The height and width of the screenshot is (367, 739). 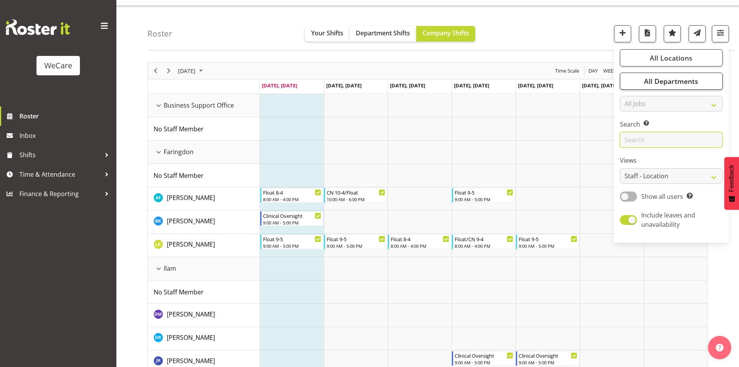 What do you see at coordinates (671, 58) in the screenshot?
I see `button: All Locations` at bounding box center [671, 58].